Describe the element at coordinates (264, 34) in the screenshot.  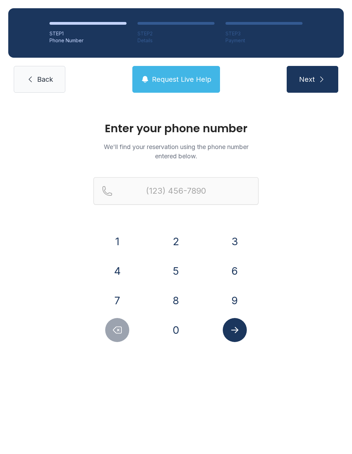
I see `div: STEP 3` at that location.